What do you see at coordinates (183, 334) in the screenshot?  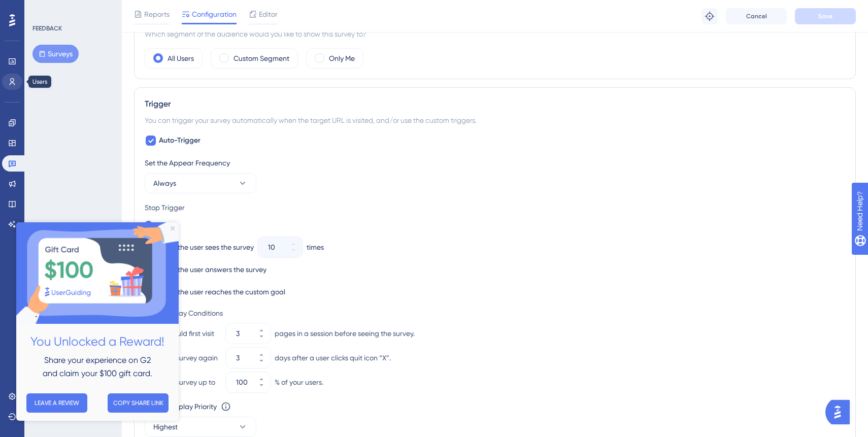 I see `div: A user should first visit` at bounding box center [183, 334].